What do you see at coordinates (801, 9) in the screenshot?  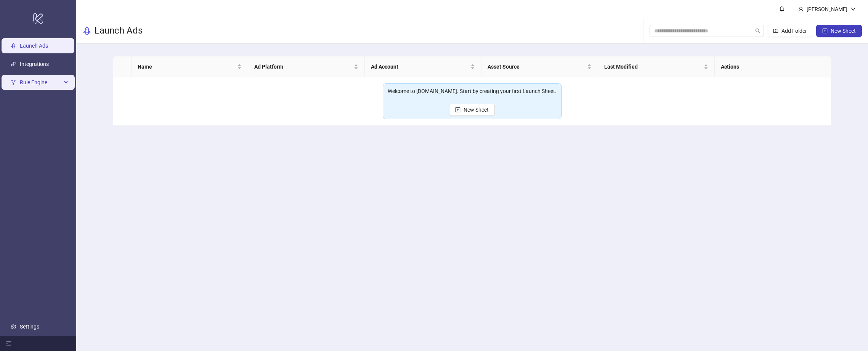 I see `span: user` at bounding box center [801, 9].